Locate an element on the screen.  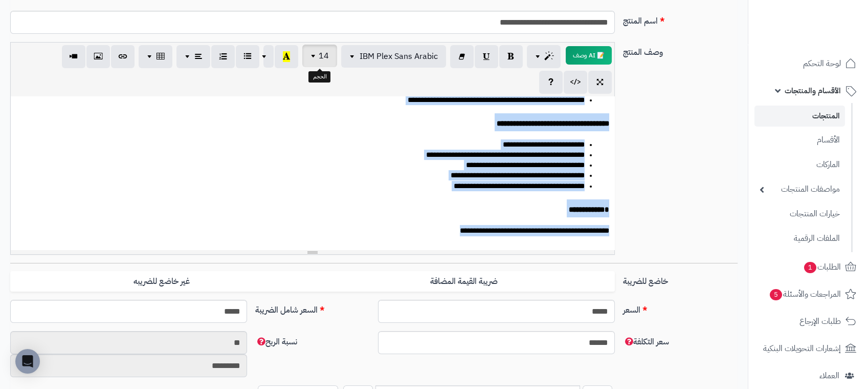
a: مواصفات المنتجات is located at coordinates (800, 189).